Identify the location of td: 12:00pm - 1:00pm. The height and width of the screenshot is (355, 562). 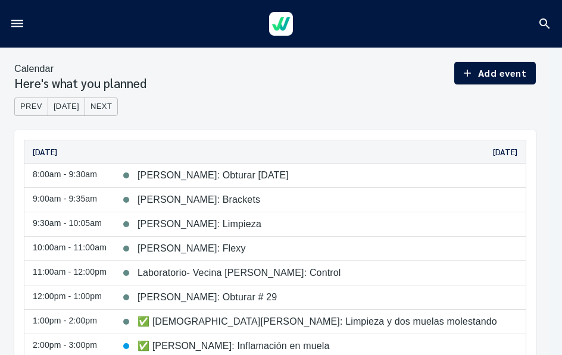
(70, 298).